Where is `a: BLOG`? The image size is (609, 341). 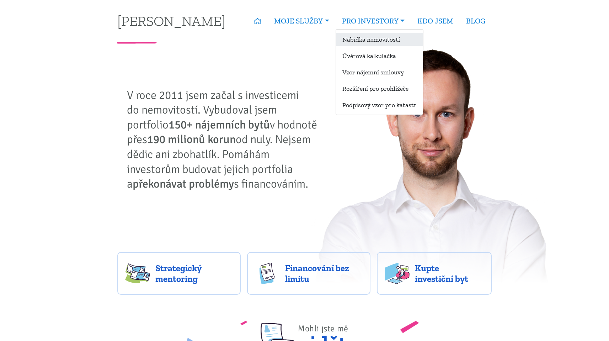
a: BLOG is located at coordinates (476, 21).